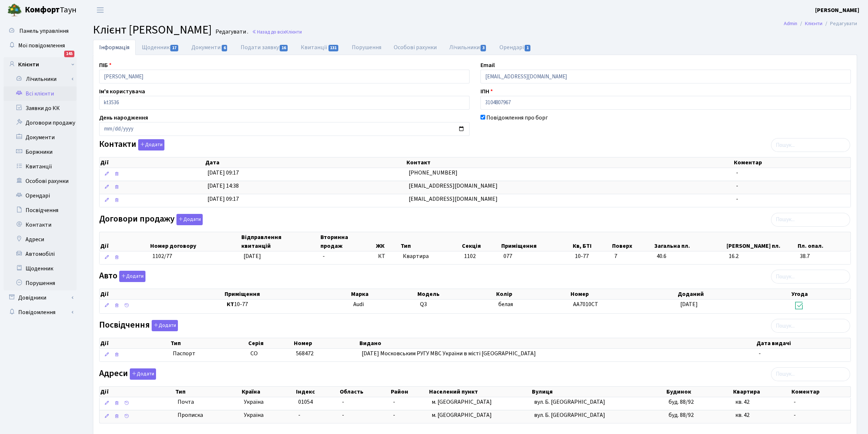 The image size is (868, 434). Describe the element at coordinates (268, 392) in the screenshot. I see `th: Країна` at that location.